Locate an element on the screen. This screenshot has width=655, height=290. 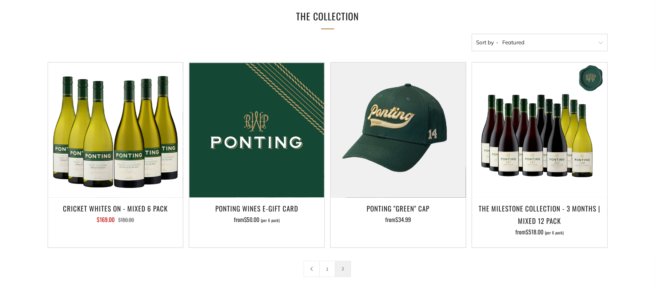
span: $34.99 is located at coordinates (403, 220).